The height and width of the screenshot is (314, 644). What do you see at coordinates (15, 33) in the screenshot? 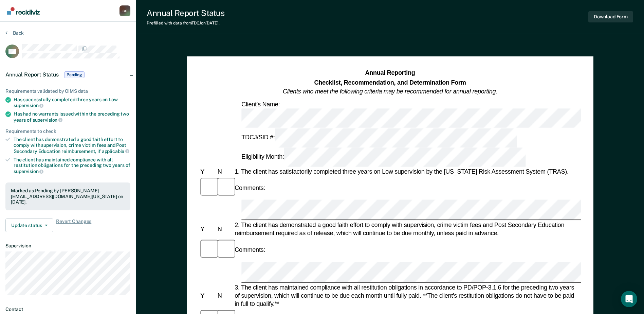
I see `button: Back` at bounding box center [15, 33].